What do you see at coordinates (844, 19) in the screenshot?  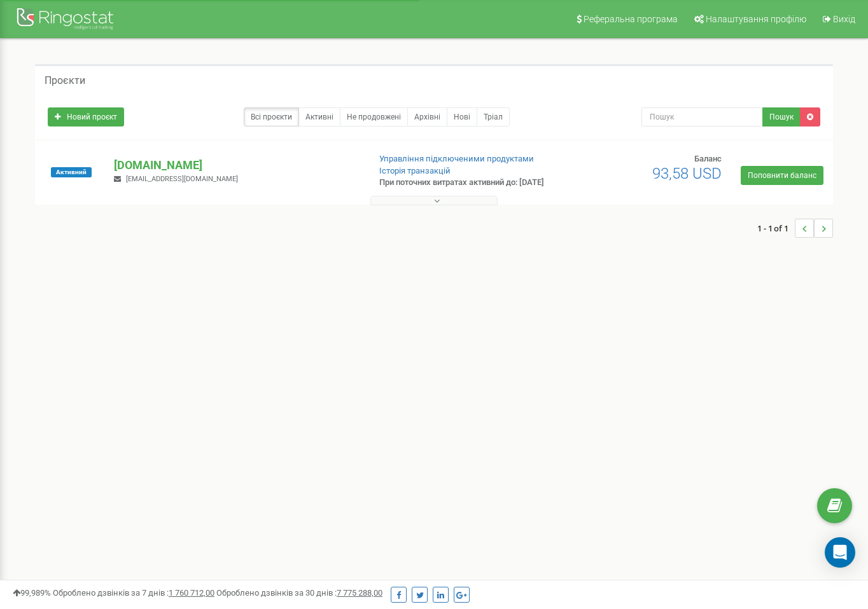 I see `span: Вихід` at bounding box center [844, 19].